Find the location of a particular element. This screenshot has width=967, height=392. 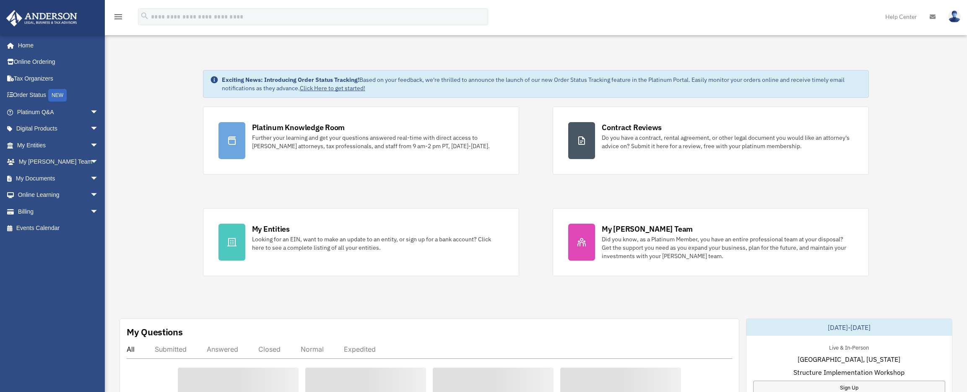

div: NEW is located at coordinates (57, 95).